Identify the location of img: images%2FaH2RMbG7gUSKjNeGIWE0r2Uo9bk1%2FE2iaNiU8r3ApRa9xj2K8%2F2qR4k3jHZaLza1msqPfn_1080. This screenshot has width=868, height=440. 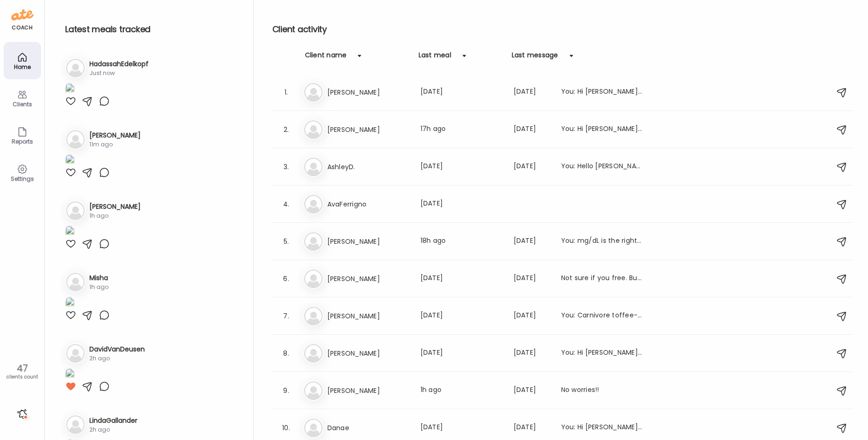
(70, 374).